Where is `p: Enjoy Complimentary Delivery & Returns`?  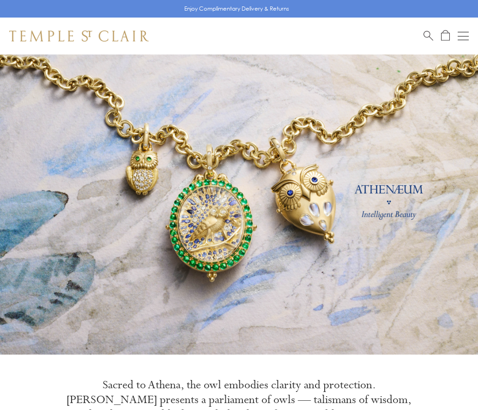
p: Enjoy Complimentary Delivery & Returns is located at coordinates (236, 9).